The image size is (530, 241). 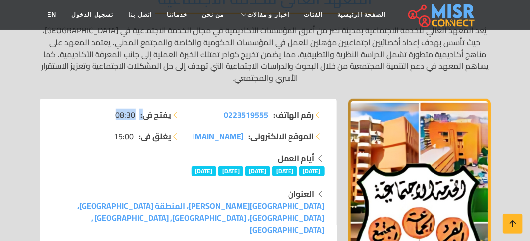 I want to click on strong: يفتح في:, so click(x=156, y=114).